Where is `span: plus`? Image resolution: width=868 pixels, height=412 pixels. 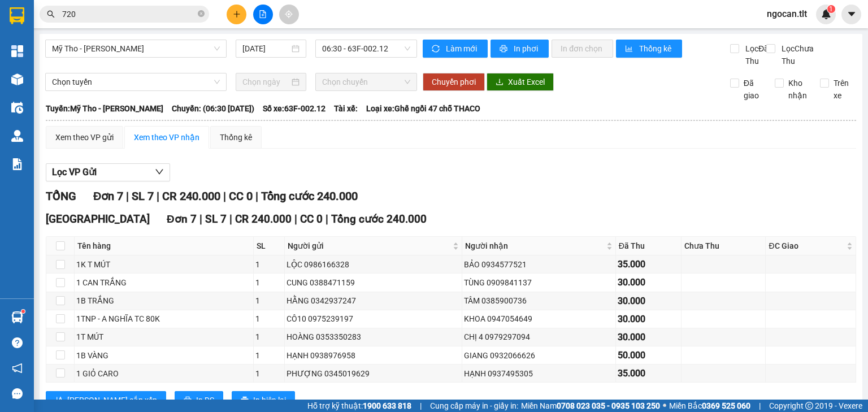
span: plus is located at coordinates (237, 14).